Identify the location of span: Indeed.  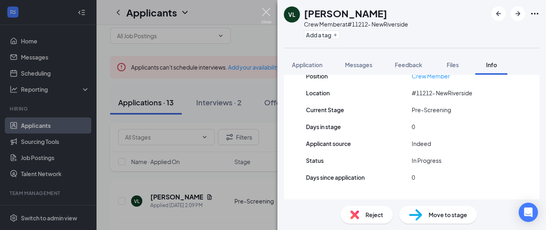
(422, 144).